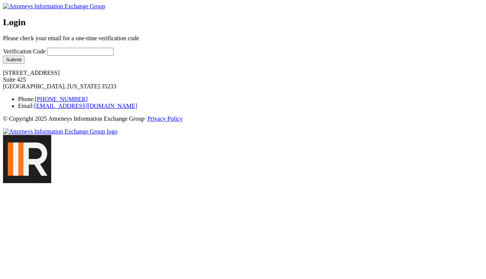  What do you see at coordinates (60, 132) in the screenshot?
I see `img: Attorneys Information Exchange Group logo` at bounding box center [60, 132].